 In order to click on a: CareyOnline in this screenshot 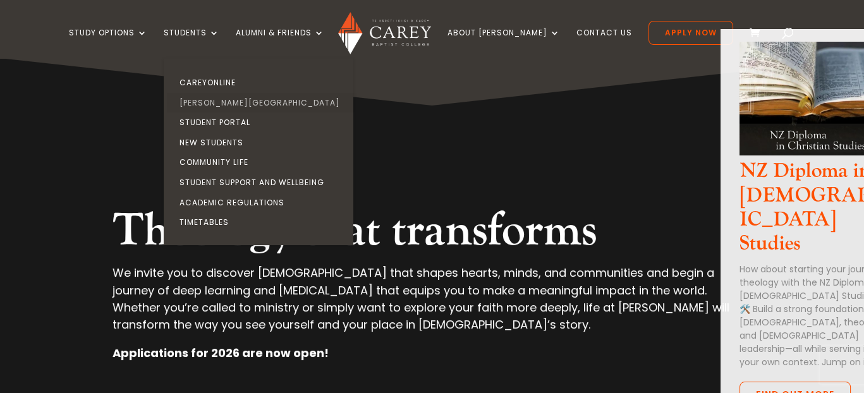, I will do `click(262, 83)`.